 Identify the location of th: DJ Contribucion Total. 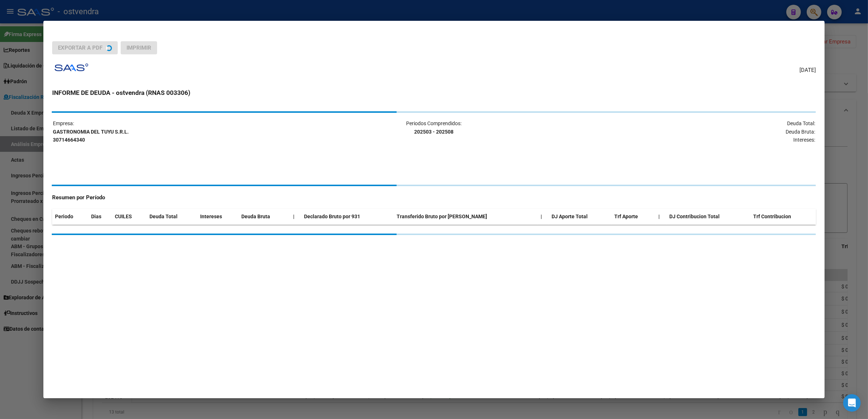
(709, 217).